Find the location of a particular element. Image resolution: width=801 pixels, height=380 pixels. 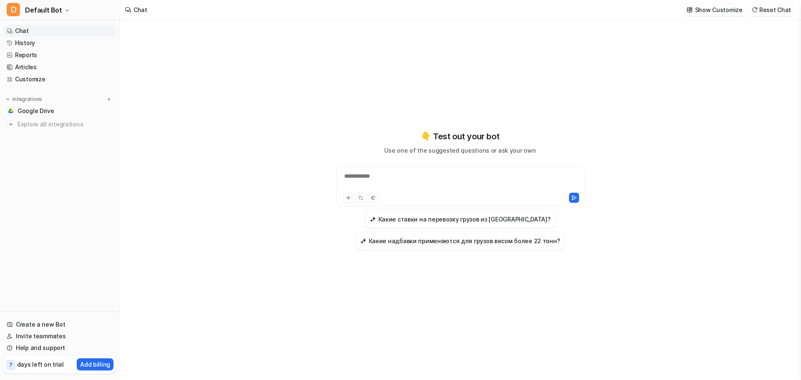

p: 👇 Test out your bot is located at coordinates (460, 136).